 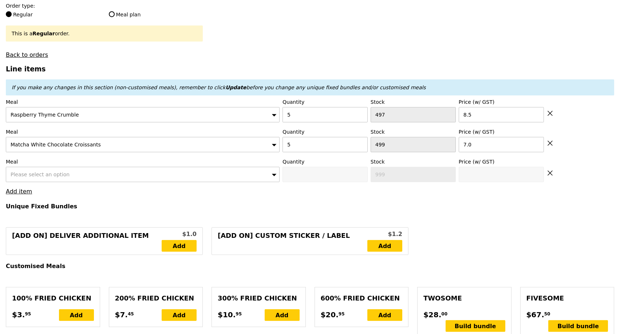 I want to click on a: Back to orders, so click(x=27, y=55).